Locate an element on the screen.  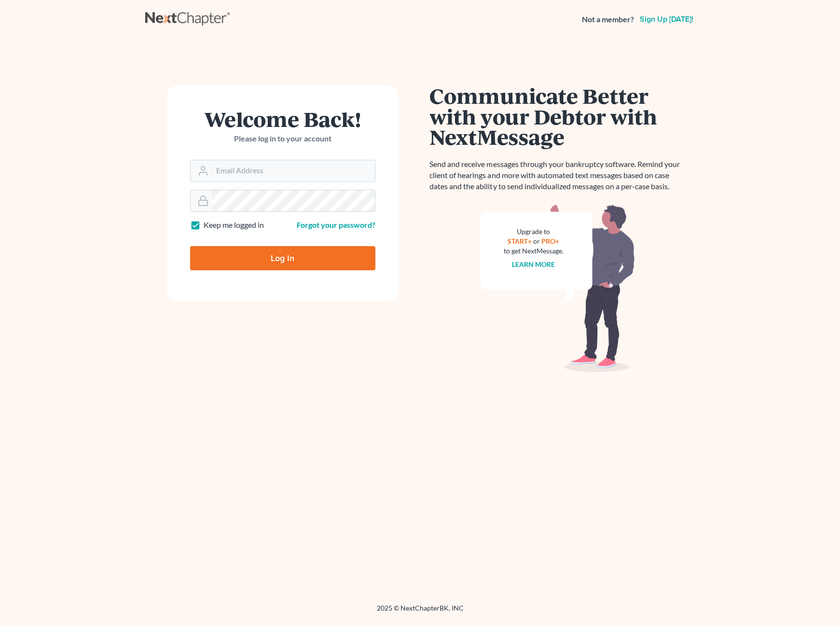
label: Keep me logged in is located at coordinates (233, 225).